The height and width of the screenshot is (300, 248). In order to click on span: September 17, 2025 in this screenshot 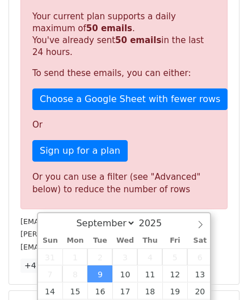, I will do `click(125, 291)`.